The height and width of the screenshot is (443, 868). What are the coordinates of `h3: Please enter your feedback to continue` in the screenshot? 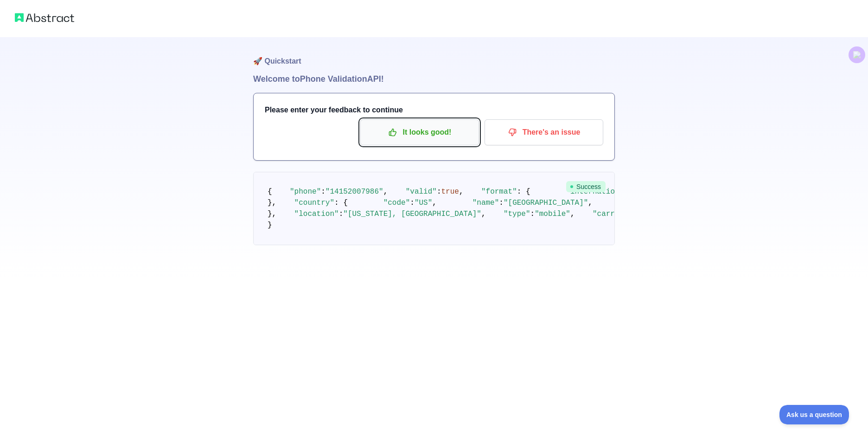 It's located at (434, 110).